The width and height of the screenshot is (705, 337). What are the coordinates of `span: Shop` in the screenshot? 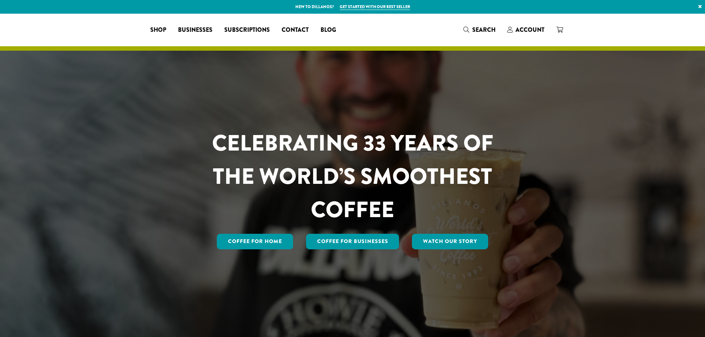 It's located at (158, 30).